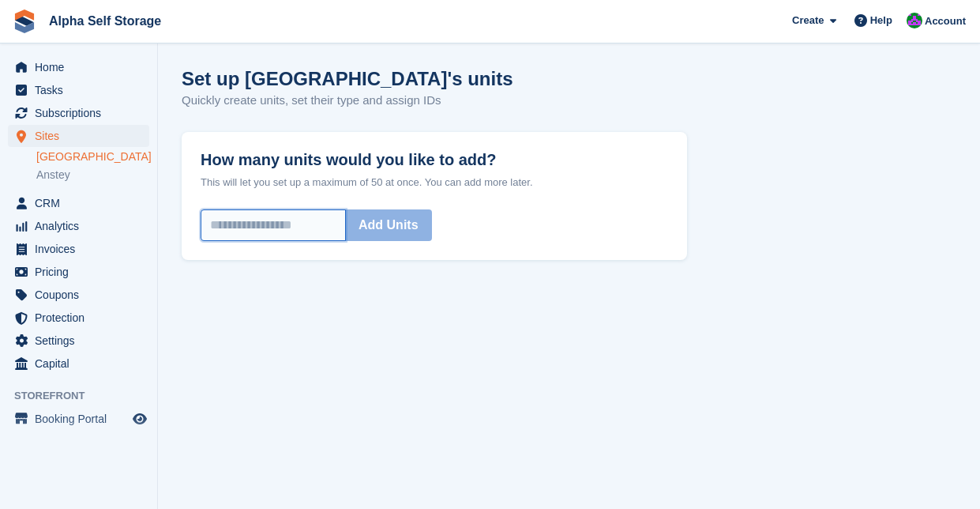  What do you see at coordinates (83, 418) in the screenshot?
I see `span: Booking Portal` at bounding box center [83, 418].